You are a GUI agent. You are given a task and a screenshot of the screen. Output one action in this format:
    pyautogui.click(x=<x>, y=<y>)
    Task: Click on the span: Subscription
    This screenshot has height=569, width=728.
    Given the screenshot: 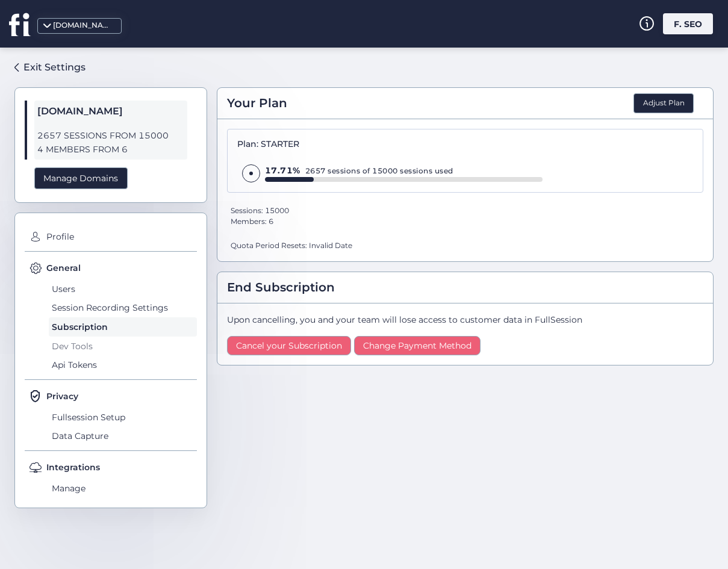 What is the action you would take?
    pyautogui.click(x=123, y=327)
    